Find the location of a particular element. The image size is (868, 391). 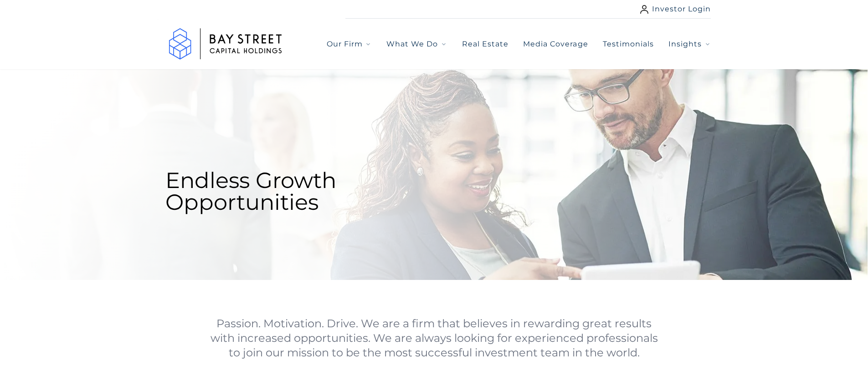

a: Investor Login is located at coordinates (676, 9).